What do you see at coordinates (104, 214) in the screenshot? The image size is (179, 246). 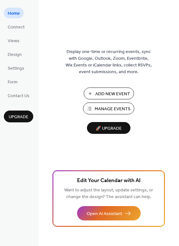 I see `span: Open AI Assistant` at bounding box center [104, 214].